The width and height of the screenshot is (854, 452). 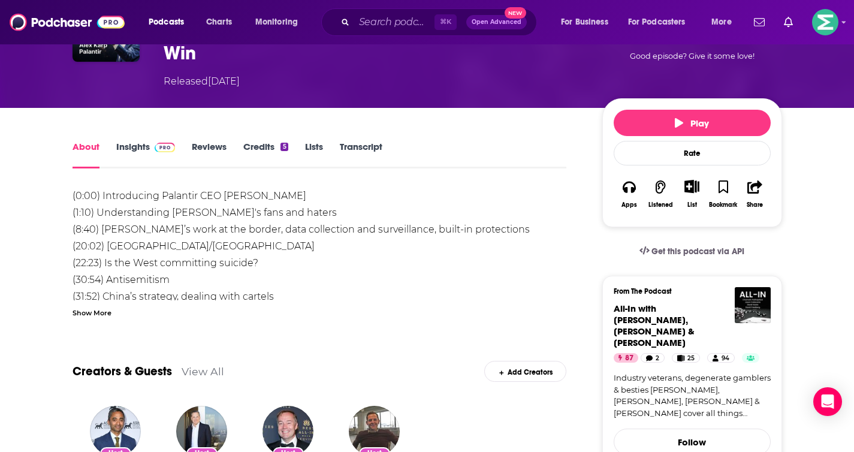 What do you see at coordinates (653, 358) in the screenshot?
I see `a: 2` at bounding box center [653, 358].